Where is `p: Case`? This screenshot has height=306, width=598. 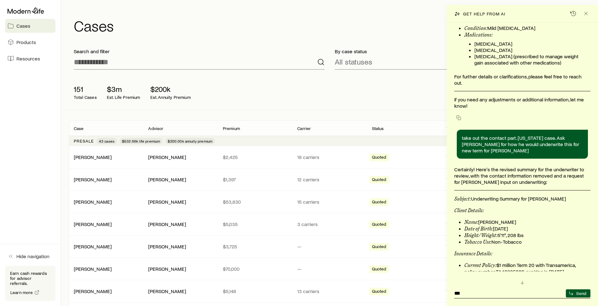 p: Case is located at coordinates (79, 129).